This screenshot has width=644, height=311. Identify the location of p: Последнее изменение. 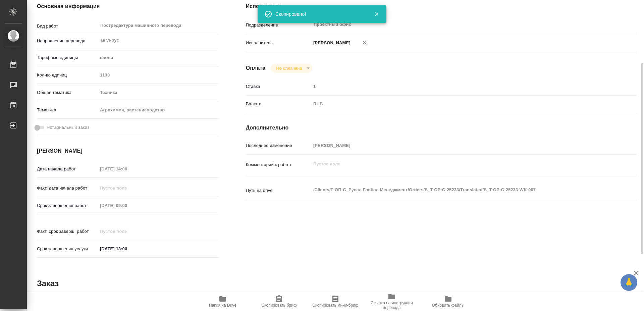
(278, 146).